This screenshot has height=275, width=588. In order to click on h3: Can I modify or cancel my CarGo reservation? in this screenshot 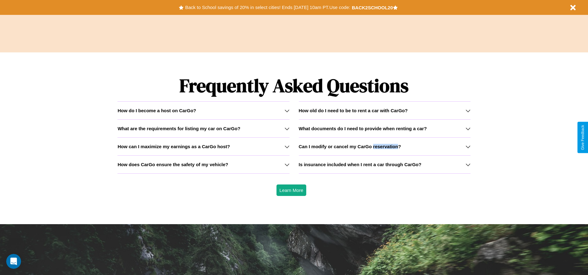, I will do `click(350, 146)`.